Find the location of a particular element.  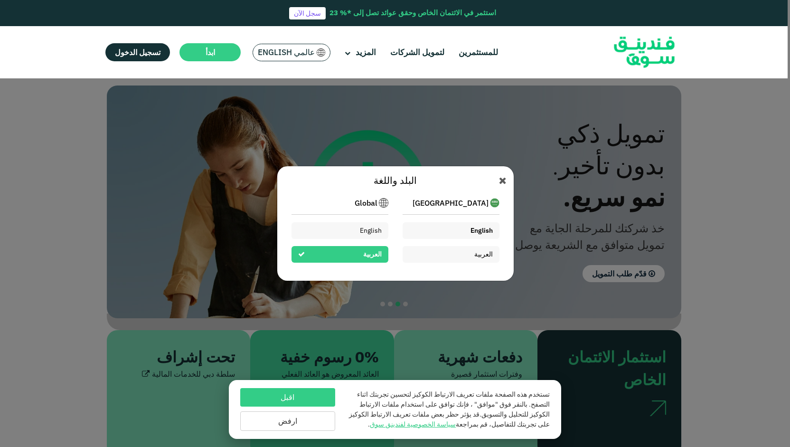

img: Logo is located at coordinates (644, 52).